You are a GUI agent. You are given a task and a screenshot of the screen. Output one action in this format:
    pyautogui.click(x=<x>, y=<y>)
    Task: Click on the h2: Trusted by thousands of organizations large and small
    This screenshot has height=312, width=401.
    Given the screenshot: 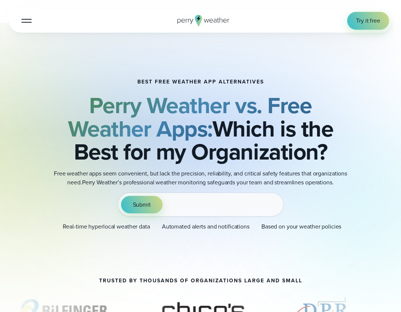 What is the action you would take?
    pyautogui.click(x=200, y=281)
    